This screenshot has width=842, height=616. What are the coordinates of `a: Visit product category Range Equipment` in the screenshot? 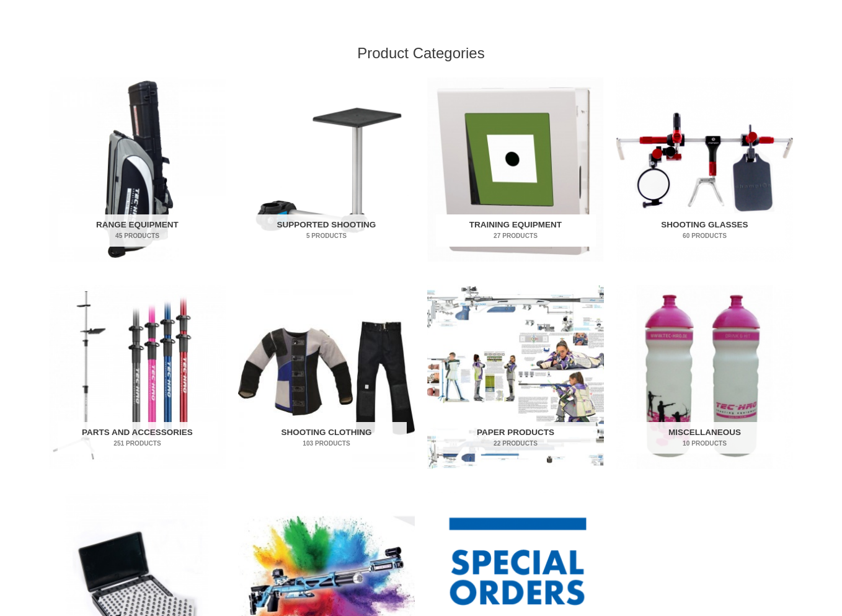 It's located at (137, 169).